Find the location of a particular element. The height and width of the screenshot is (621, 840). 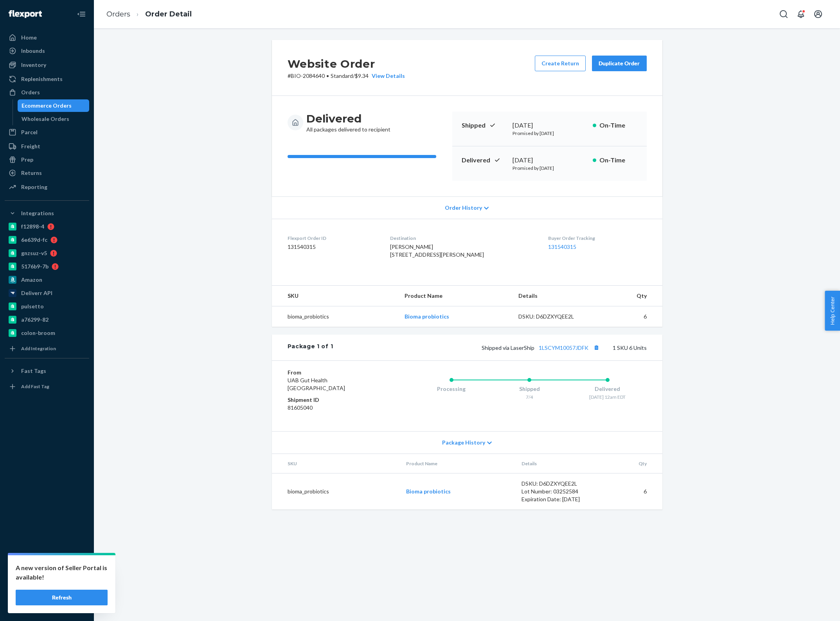

h2: Website Order is located at coordinates (346, 64).